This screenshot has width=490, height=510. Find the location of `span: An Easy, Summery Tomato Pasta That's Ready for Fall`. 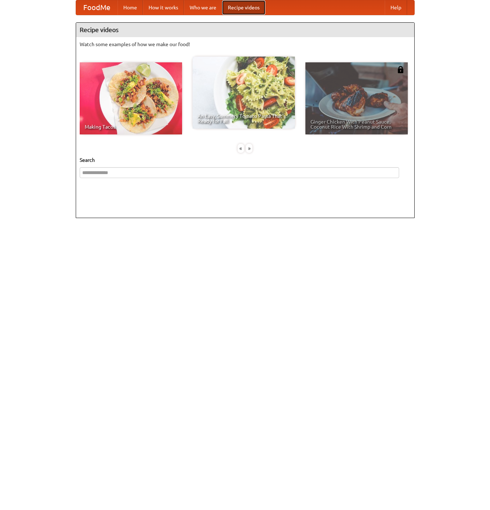

span: An Easy, Summery Tomato Pasta That's Ready for Fall is located at coordinates (244, 119).